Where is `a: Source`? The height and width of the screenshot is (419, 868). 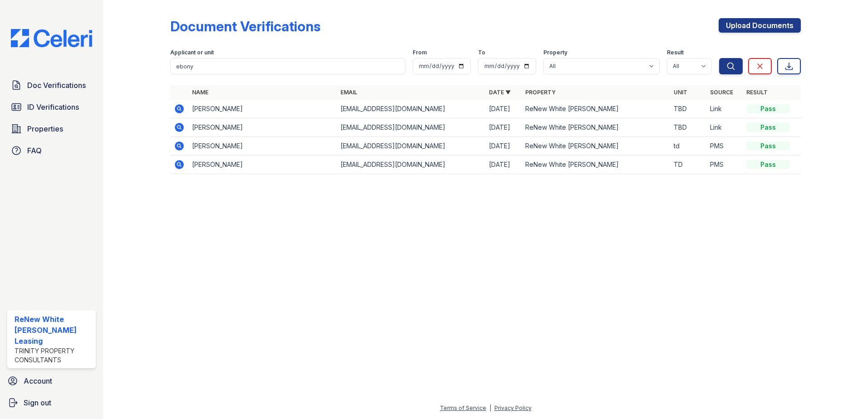 a: Source is located at coordinates (721, 92).